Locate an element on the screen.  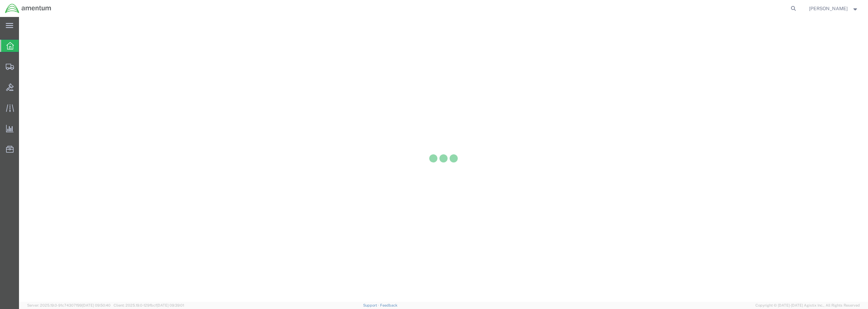
a: Support is located at coordinates (371, 305).